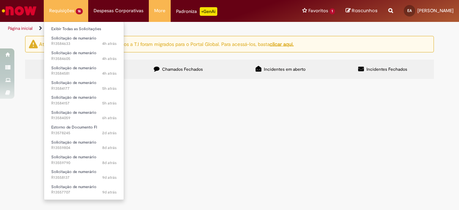 Image resolution: width=459 pixels, height=210 pixels. I want to click on time: 01/10/2025 09:49:05, so click(109, 58).